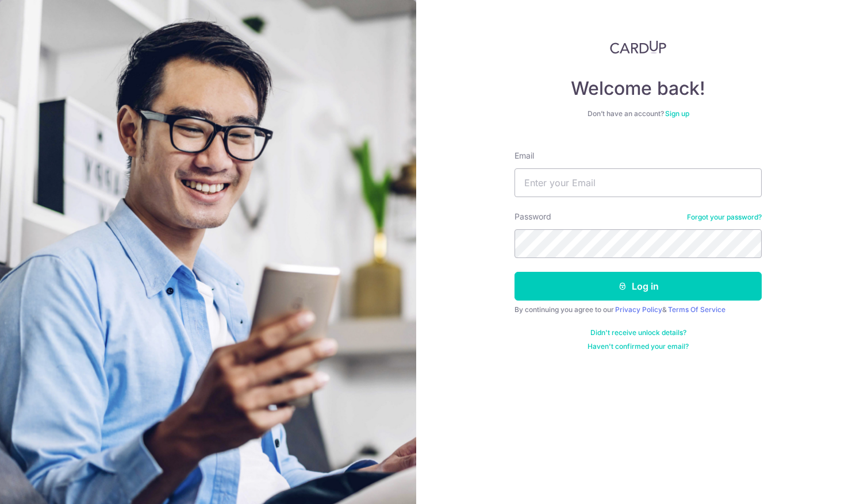  What do you see at coordinates (533, 217) in the screenshot?
I see `label: Password` at bounding box center [533, 217].